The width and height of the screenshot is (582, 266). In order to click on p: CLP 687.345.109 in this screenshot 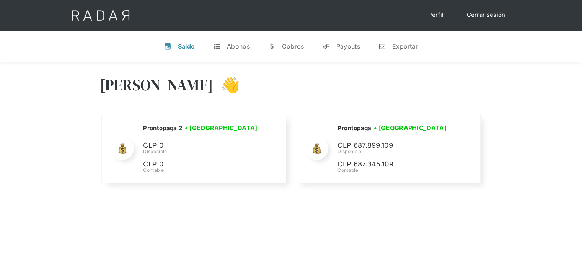, I will do `click(395, 164)`.